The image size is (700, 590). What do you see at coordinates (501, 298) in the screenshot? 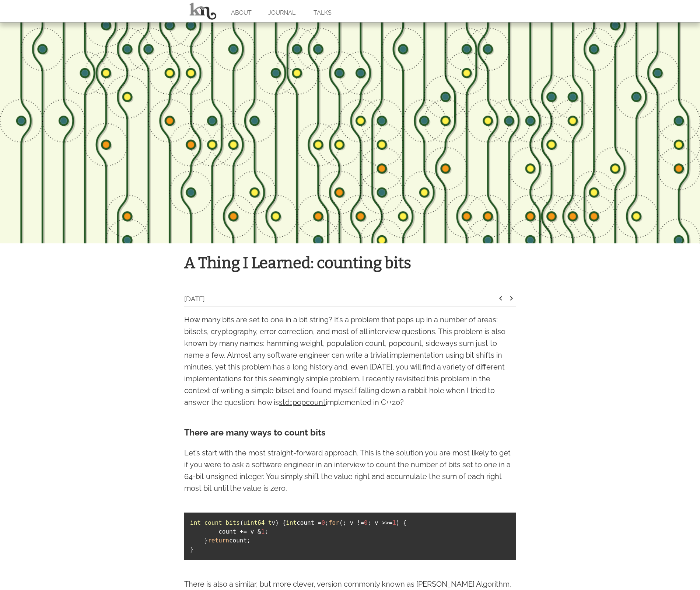
I see `i: keyboard_arrow_left` at bounding box center [501, 298].